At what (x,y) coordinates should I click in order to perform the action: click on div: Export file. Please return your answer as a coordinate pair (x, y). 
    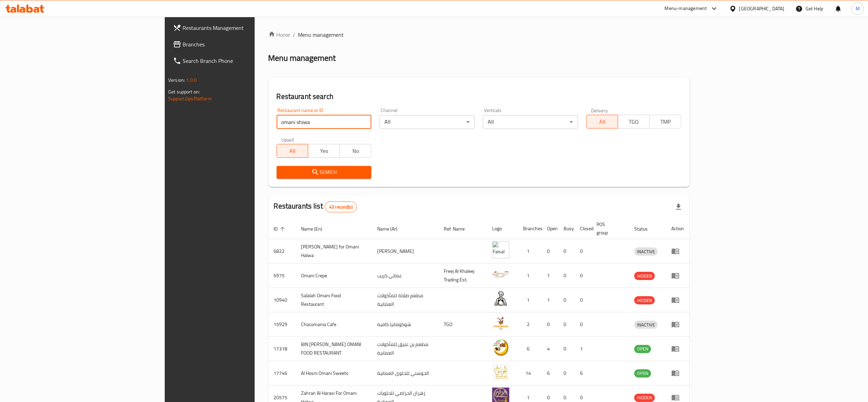
    Looking at the image, I should click on (678, 207).